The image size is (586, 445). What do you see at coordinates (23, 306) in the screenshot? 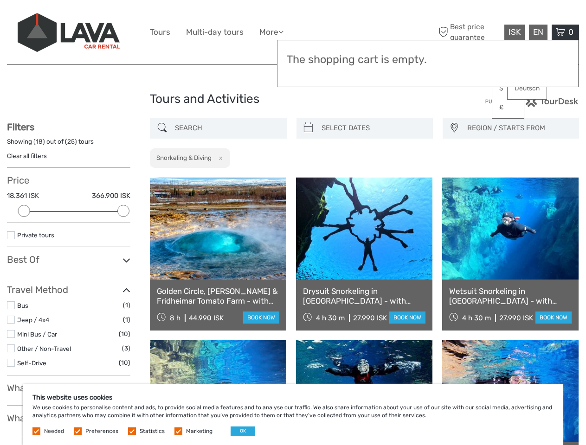
I see `a: Bus` at bounding box center [23, 306].